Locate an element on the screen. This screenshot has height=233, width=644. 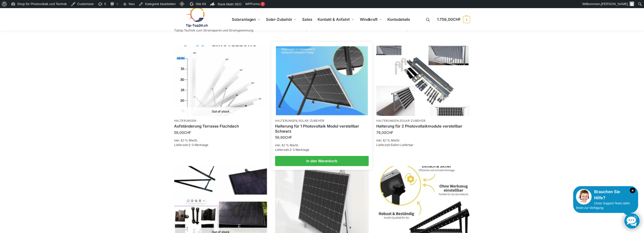
bdi: 59,90 is located at coordinates (283, 137).